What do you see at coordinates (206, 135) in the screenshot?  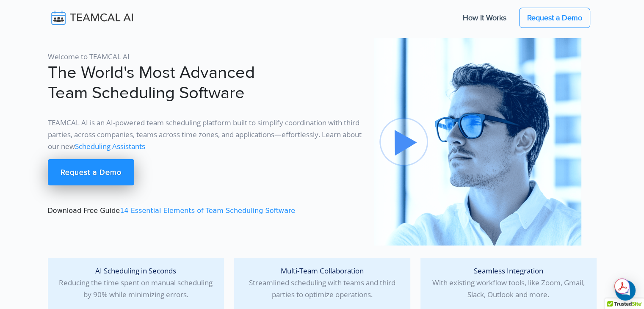 I see `p: TEAMCAL AI is an AI-powered team scheduling platform built to simplify coordination with third pa...` at bounding box center [206, 135].